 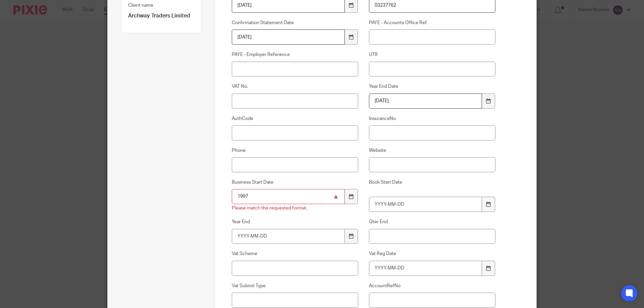 What do you see at coordinates (141, 5) in the screenshot?
I see `label: Client name` at bounding box center [141, 5].